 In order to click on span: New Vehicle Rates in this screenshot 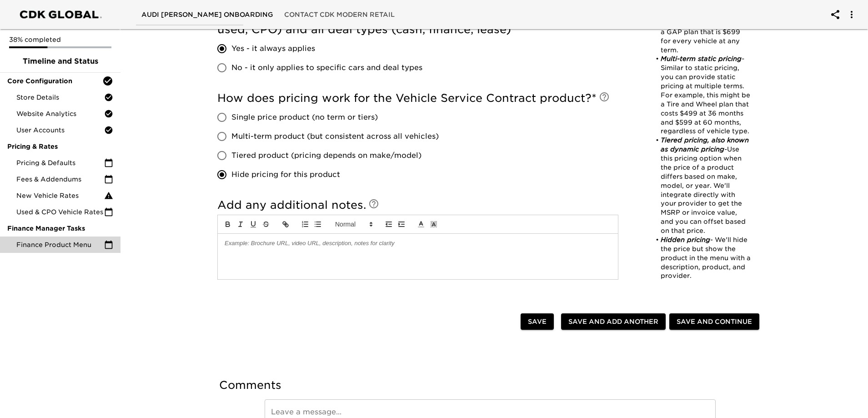, I will do `click(60, 196)`.